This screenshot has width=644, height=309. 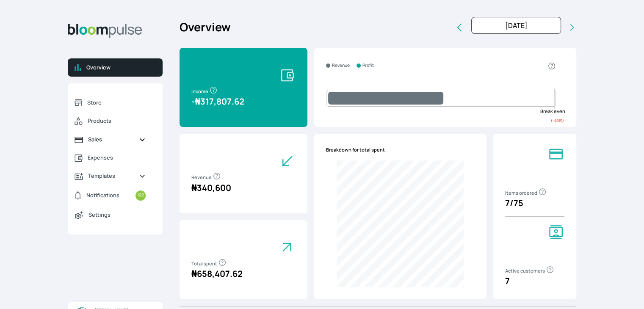 What do you see at coordinates (110, 176) in the screenshot?
I see `span: Templates` at bounding box center [110, 176].